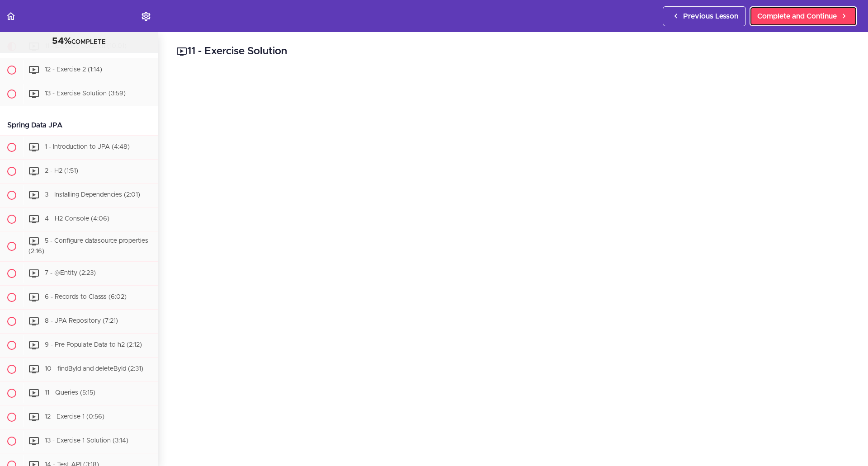  Describe the element at coordinates (94, 369) in the screenshot. I see `span: 10 - findById and deleteById (2:31)` at that location.